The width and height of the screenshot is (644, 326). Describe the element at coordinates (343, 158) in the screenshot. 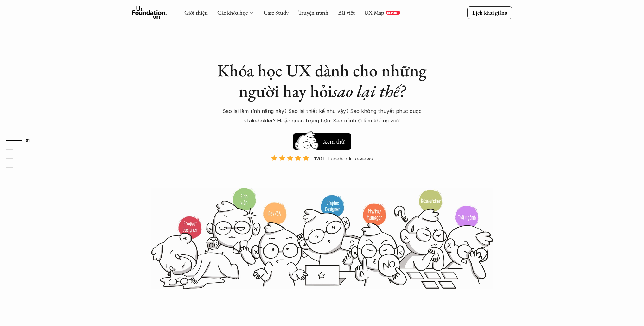

I see `p: 120+ Facebook Reviews` at that location.